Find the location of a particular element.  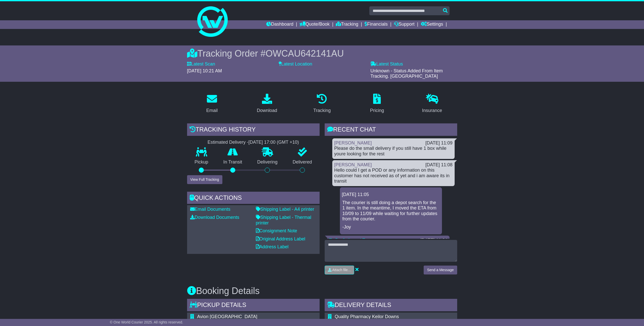

div: Tracking history is located at coordinates (253, 130).